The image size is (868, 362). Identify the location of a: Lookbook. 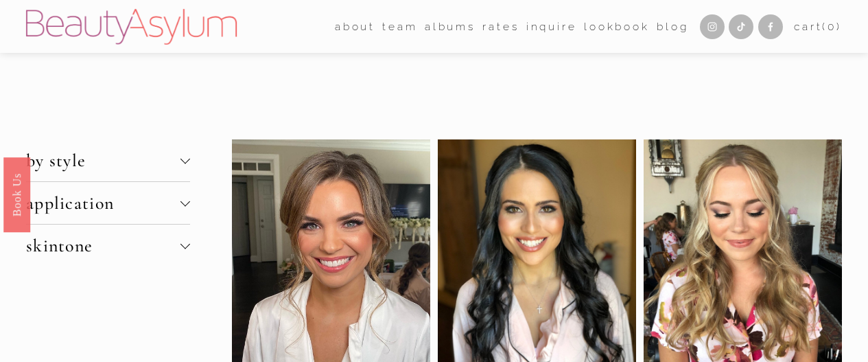
(617, 26).